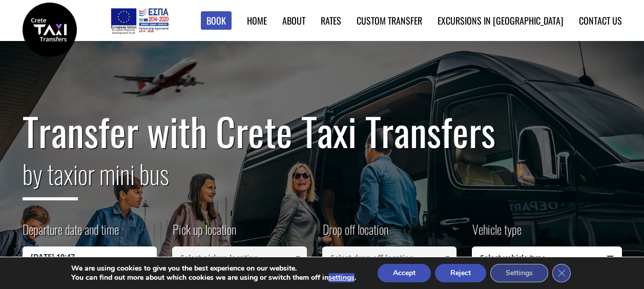  I want to click on img: Crete Taxi Transfers | Safe Taxi Transfer Services from to Heraklion Airport, Chania Airport, Ret..., so click(49, 30).